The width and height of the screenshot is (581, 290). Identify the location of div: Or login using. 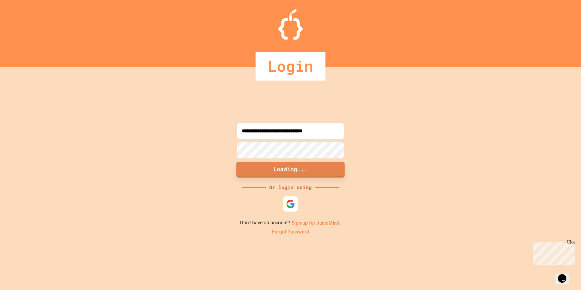
(290, 187).